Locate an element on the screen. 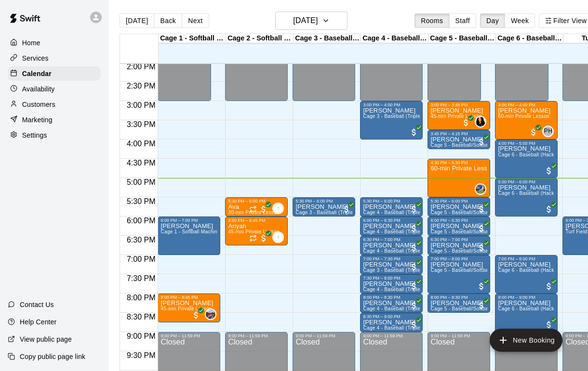  span: PH is located at coordinates (547, 132).